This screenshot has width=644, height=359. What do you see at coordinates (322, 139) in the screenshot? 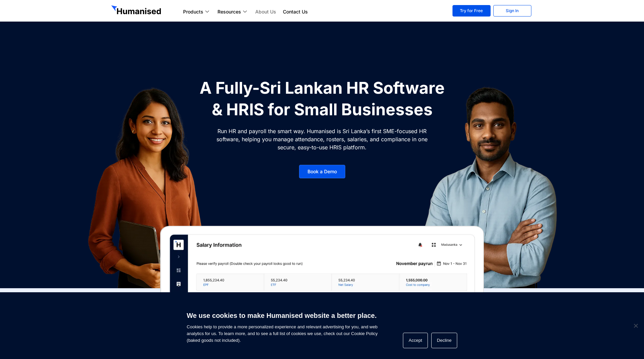
I see `p: Run HR and payroll the smart way. Humanised is Sri Lanka’s first SME-focused HR software, helping...` at bounding box center [322, 139].